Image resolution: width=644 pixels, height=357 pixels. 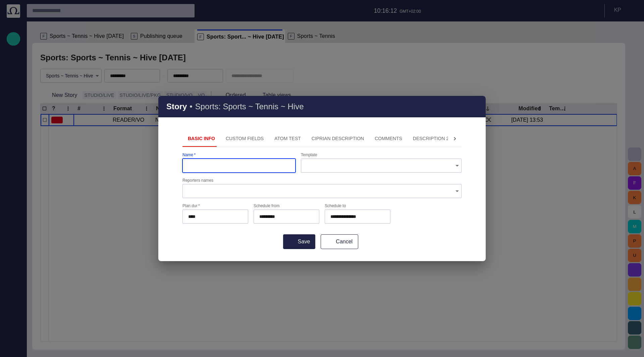 I want to click on button: Save, so click(x=299, y=242).